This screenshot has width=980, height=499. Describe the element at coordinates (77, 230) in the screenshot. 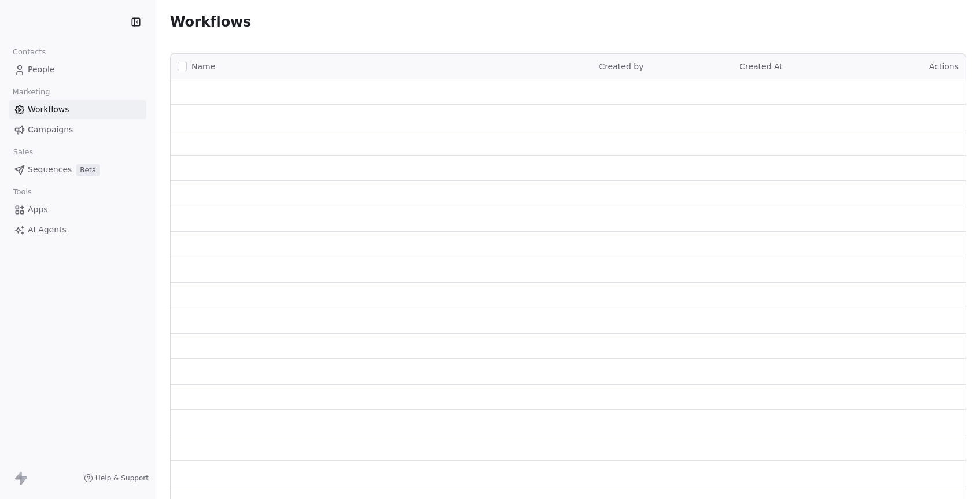

I see `a: AI Agents` at that location.